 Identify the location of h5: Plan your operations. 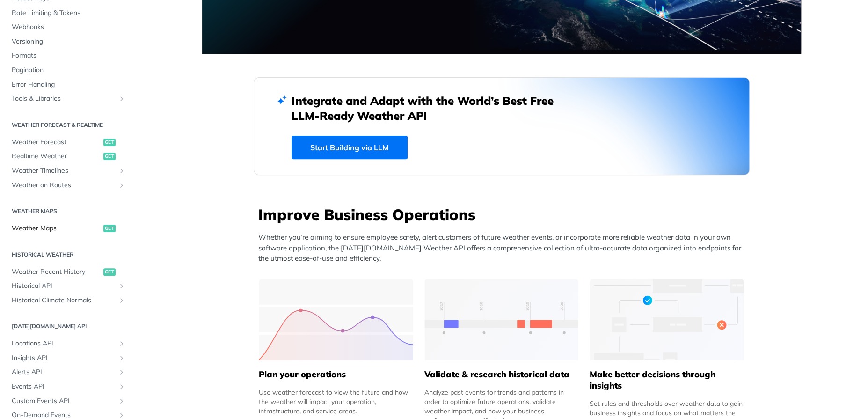
(336, 374).